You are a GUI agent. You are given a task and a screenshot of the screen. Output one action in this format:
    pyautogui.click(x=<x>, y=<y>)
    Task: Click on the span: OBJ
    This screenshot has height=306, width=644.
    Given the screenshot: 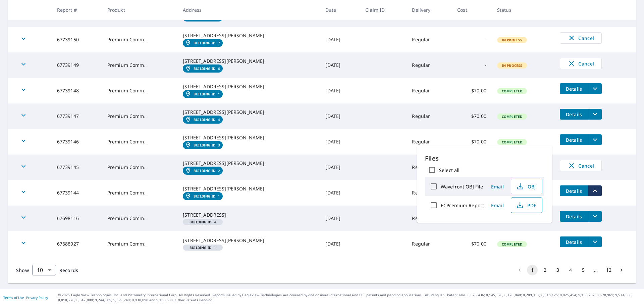 What is the action you would take?
    pyautogui.click(x=526, y=186)
    